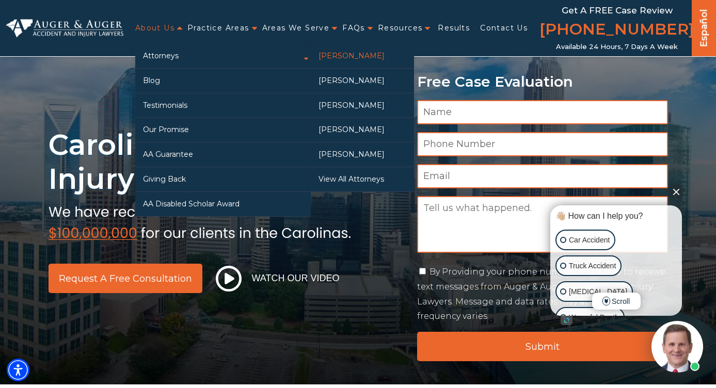 The width and height of the screenshot is (716, 388). What do you see at coordinates (227, 162) in the screenshot?
I see `h1: Carolina Personal Injury Lawyer` at bounding box center [227, 162].